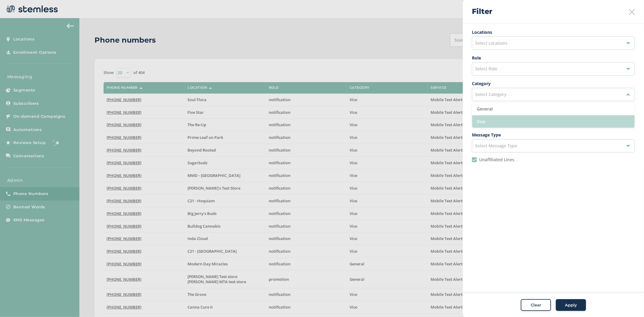  I want to click on div: Chat Widget, so click(629, 303).